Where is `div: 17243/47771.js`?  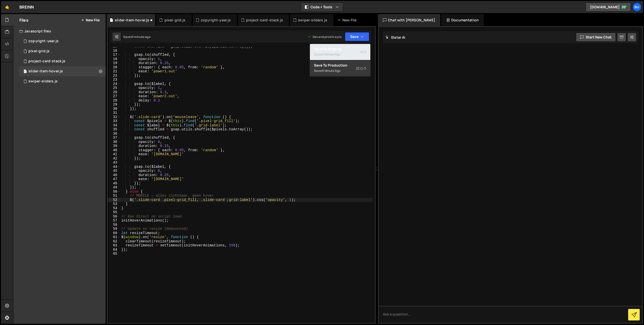 div: 17243/47771.js is located at coordinates (63, 61).